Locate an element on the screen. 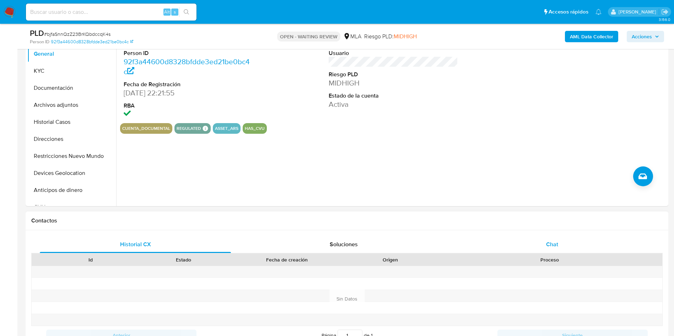 Image resolution: width=674 pixels, height=336 pixels. button: regulated is located at coordinates (189, 129).